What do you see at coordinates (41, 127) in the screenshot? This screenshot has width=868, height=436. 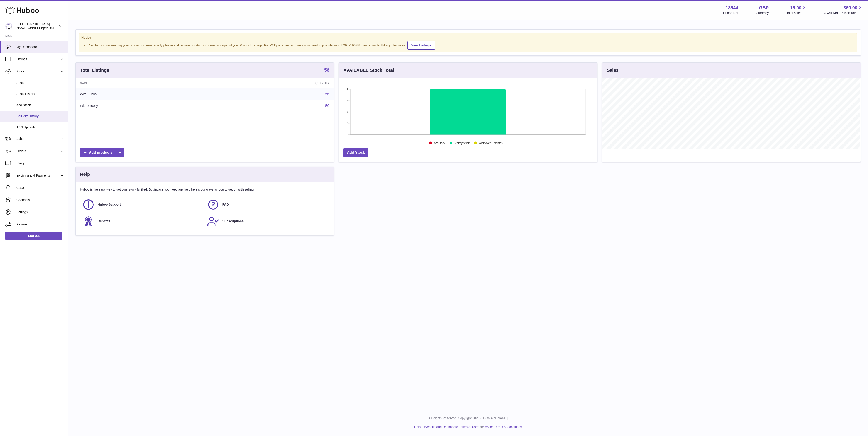 I see `span: ASN Uploads` at bounding box center [41, 127].